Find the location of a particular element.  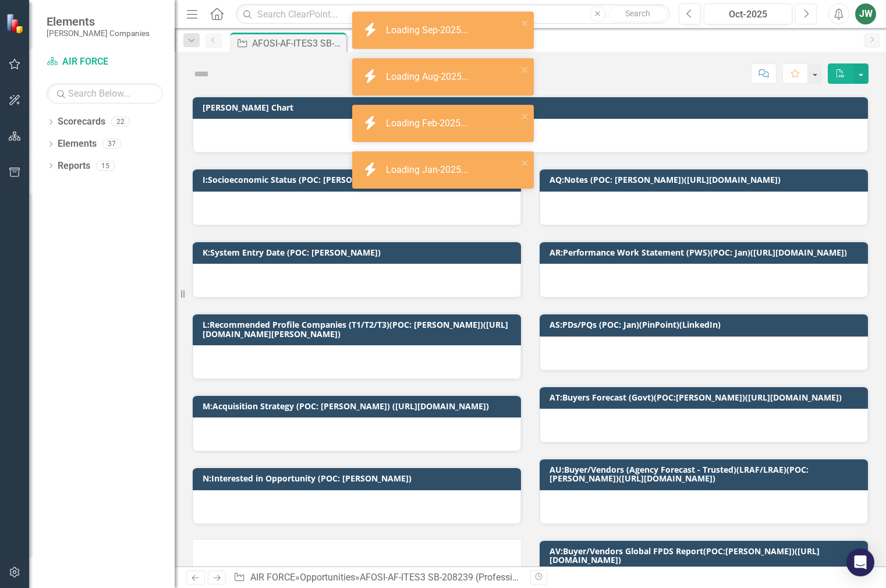

img: Not Defined is located at coordinates (201, 74).